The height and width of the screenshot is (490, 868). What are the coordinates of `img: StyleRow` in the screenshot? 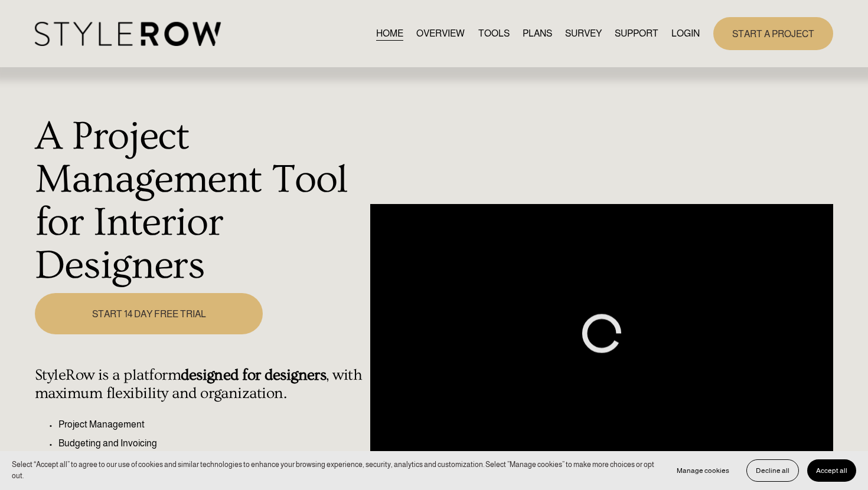 It's located at (127, 33).